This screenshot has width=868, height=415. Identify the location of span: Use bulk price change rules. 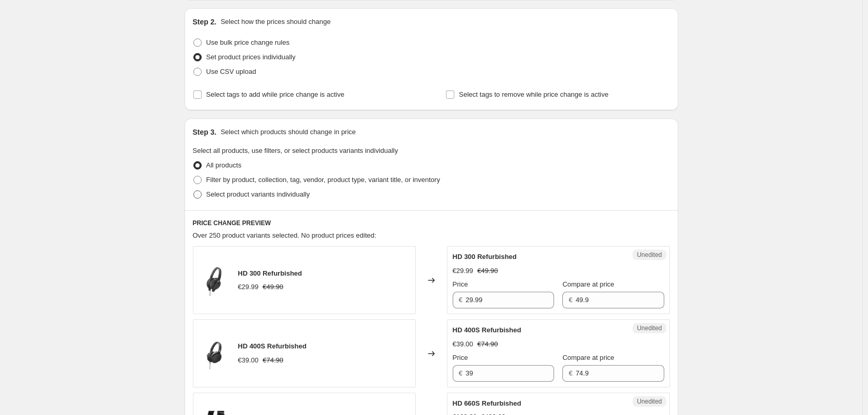
(248, 42).